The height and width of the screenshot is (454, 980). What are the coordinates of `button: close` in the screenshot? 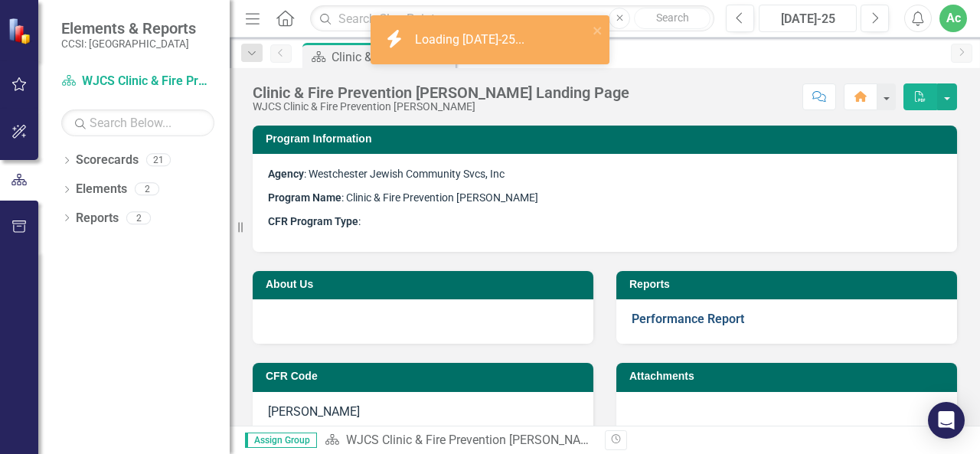 It's located at (598, 30).